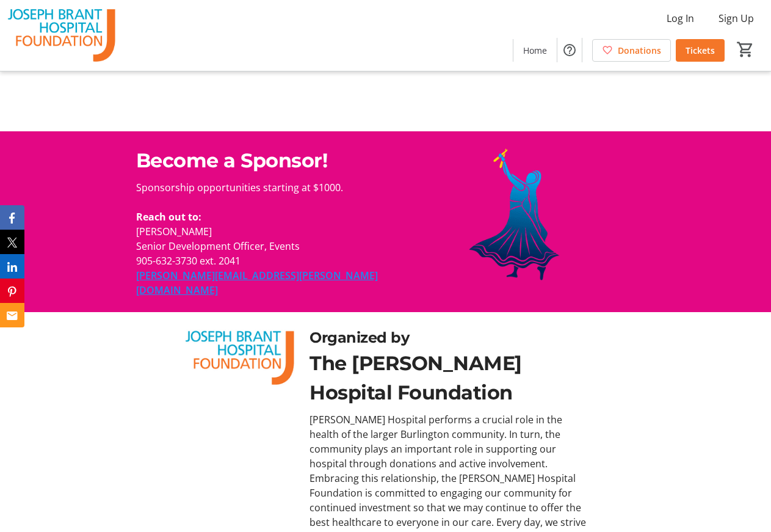  Describe the element at coordinates (746, 50) in the screenshot. I see `button: Cart` at that location.